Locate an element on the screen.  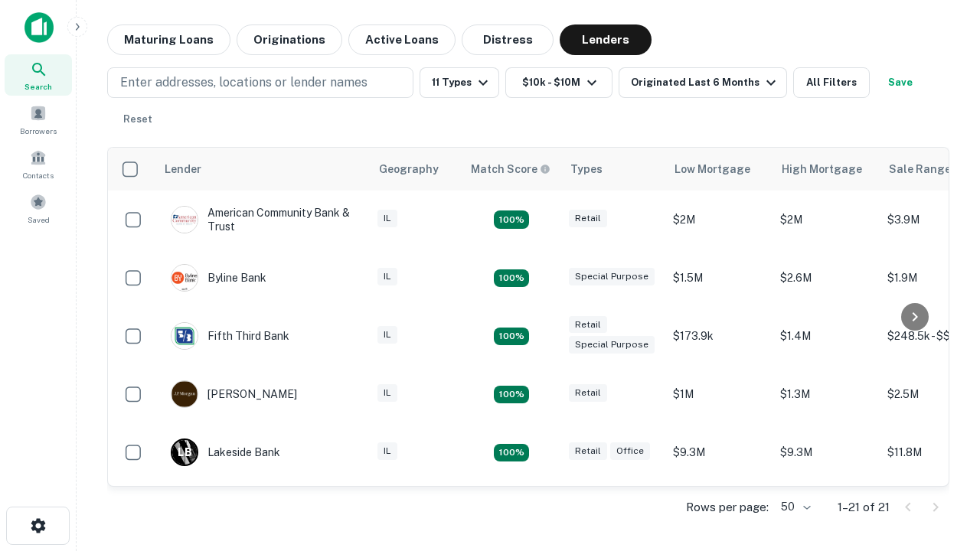
p: 1–21 of 21 is located at coordinates (863, 507).